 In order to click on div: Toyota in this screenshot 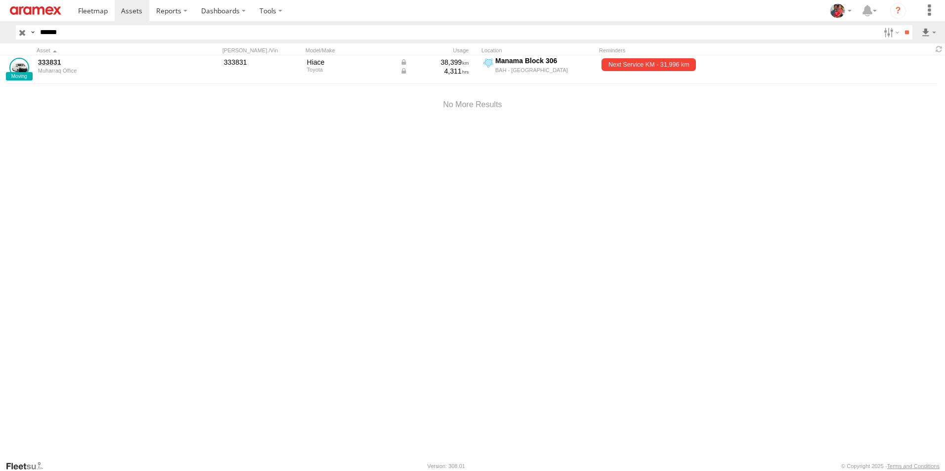, I will do `click(350, 70)`.